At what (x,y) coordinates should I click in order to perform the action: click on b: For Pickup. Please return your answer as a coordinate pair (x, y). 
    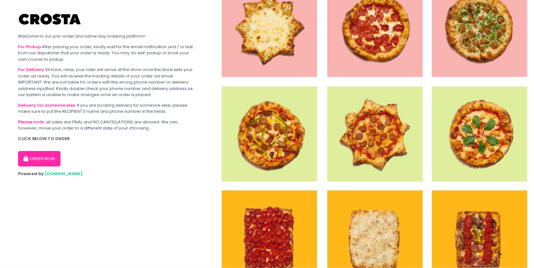
    Looking at the image, I should click on (29, 47).